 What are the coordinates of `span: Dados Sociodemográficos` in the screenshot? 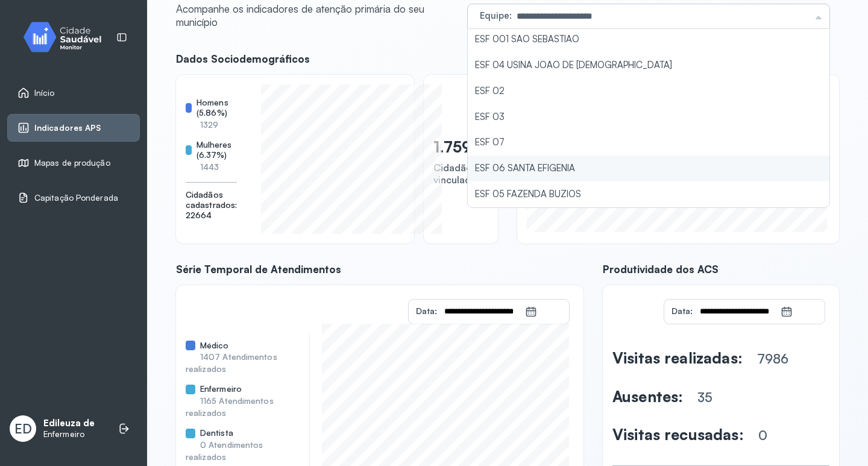 It's located at (337, 59).